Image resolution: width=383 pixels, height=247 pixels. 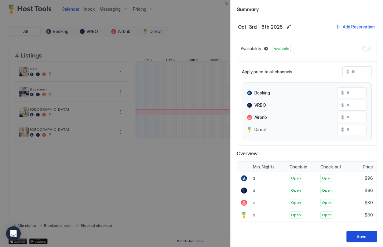 What do you see at coordinates (260, 105) in the screenshot?
I see `span: VRBO` at bounding box center [260, 105].